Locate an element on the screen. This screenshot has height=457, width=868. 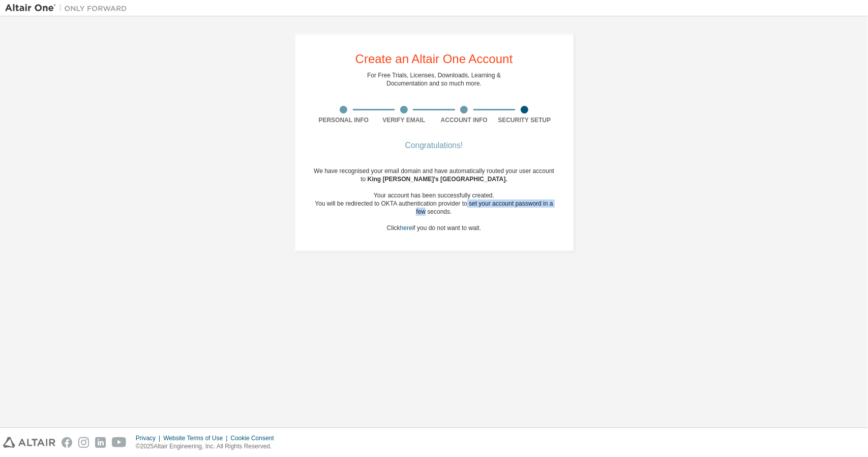
div: Account Info is located at coordinates (465, 120).